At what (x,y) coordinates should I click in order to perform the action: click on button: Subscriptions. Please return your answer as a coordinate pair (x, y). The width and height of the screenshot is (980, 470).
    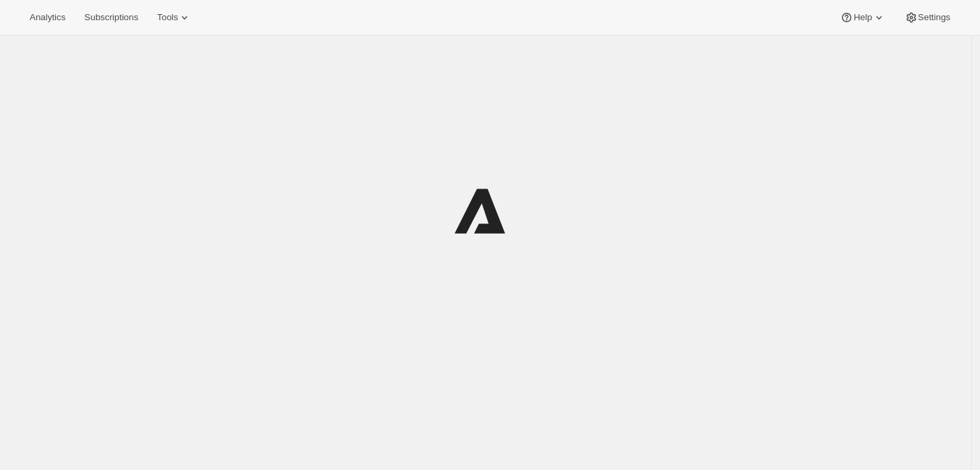
    Looking at the image, I should click on (111, 18).